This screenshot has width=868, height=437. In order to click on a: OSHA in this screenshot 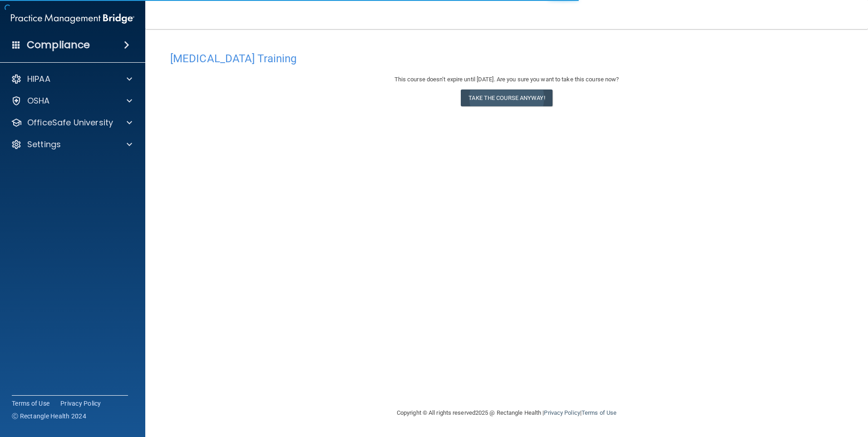, I will do `click(71, 100)`.